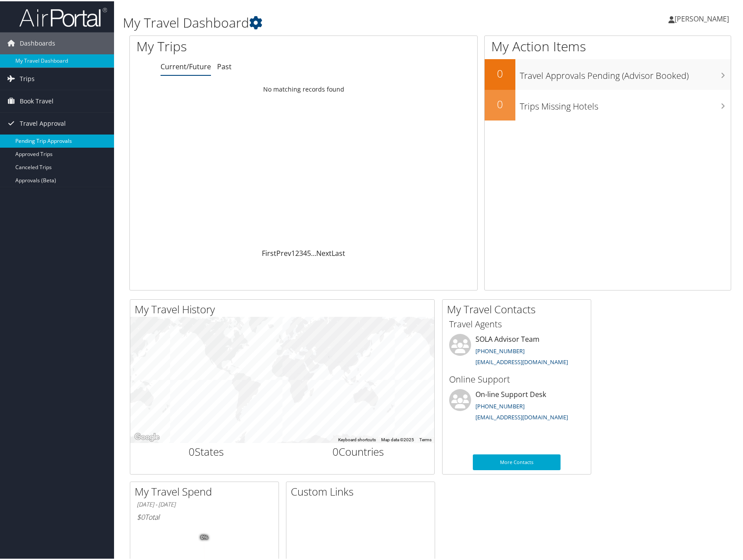  Describe the element at coordinates (147, 436) in the screenshot. I see `a: Open this area in Google Maps (opens a new window)` at that location.